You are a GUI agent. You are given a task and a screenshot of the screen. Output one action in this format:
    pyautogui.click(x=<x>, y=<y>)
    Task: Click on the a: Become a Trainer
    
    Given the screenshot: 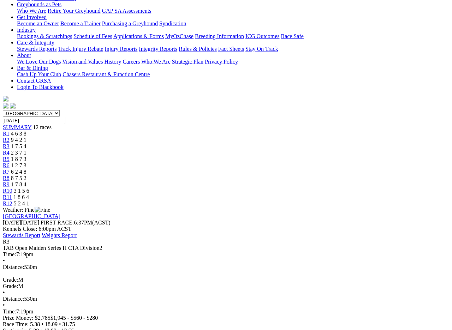 What is the action you would take?
    pyautogui.click(x=80, y=23)
    